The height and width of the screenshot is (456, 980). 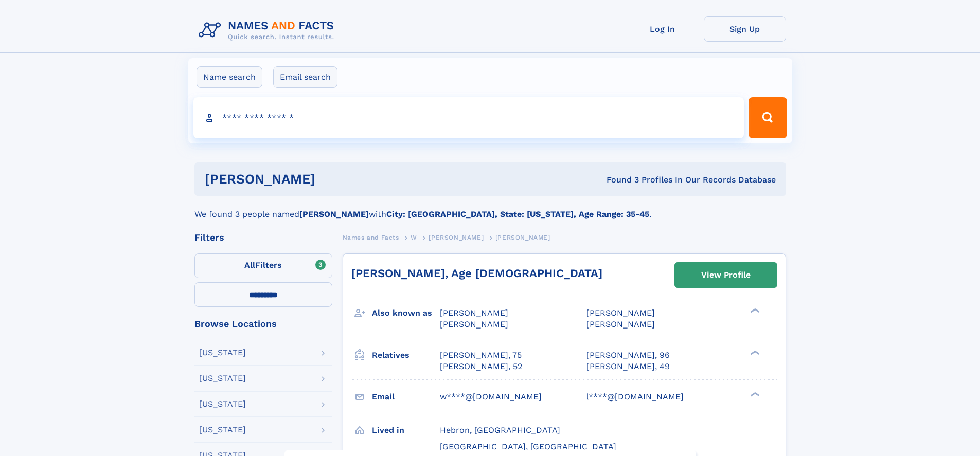 I want to click on h3: Lived in, so click(x=406, y=430).